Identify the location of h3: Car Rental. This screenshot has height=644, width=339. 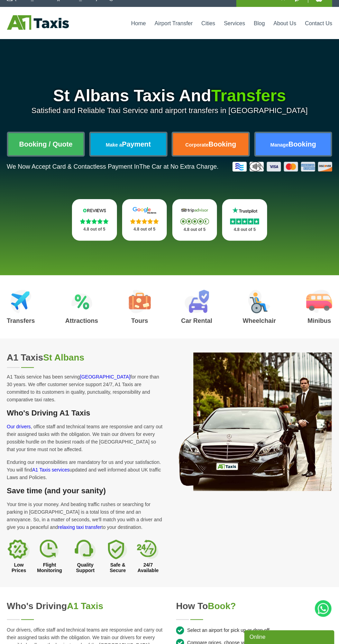
(196, 321).